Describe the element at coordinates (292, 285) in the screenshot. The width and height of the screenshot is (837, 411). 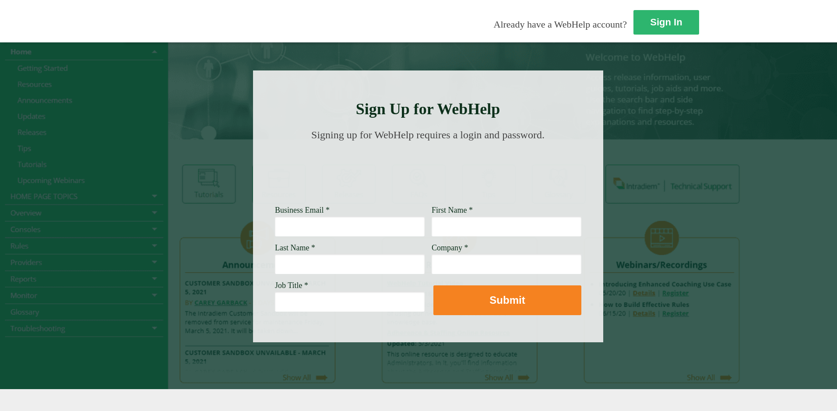
I see `span: Job Title *` at that location.